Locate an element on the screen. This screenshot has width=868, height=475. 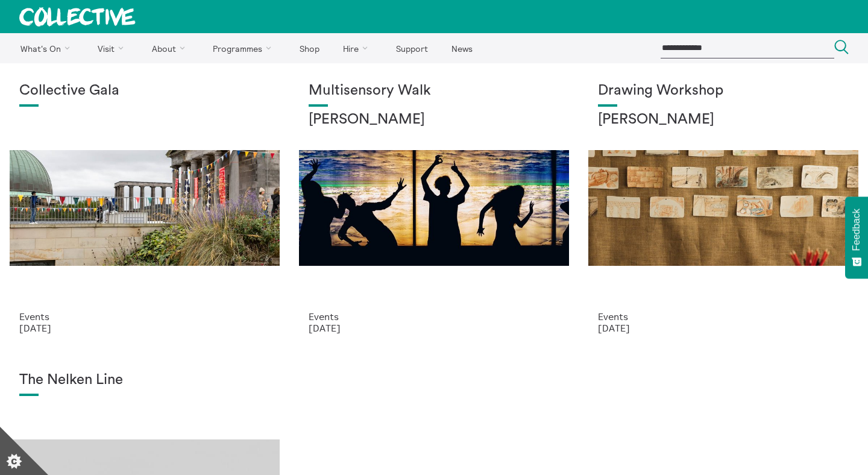
a: What's On is located at coordinates (47, 48).